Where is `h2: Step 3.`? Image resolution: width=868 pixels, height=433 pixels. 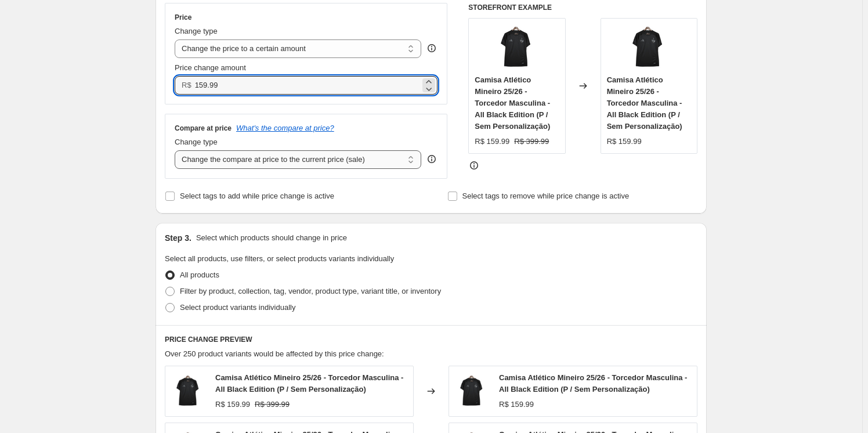
h2: Step 3. is located at coordinates (178, 238).